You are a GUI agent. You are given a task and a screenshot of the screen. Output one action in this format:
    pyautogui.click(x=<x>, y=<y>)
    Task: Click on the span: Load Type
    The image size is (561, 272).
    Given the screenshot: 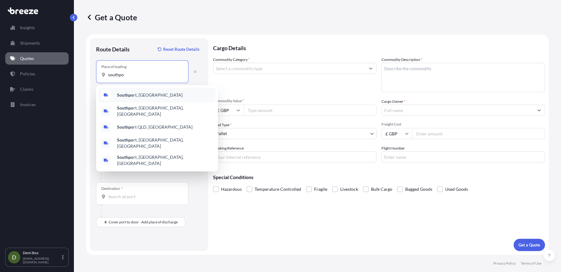 What is the action you would take?
    pyautogui.click(x=222, y=125)
    